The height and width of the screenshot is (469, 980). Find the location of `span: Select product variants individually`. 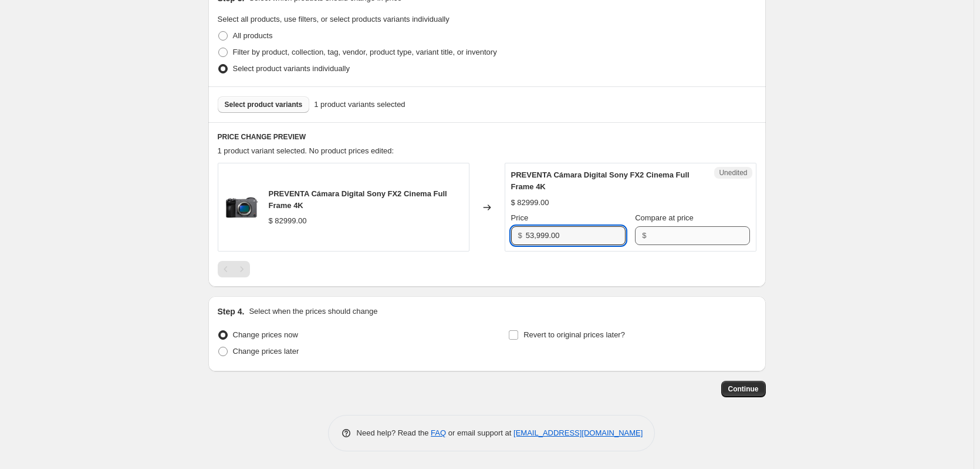

span: Select product variants individually is located at coordinates (291, 68).